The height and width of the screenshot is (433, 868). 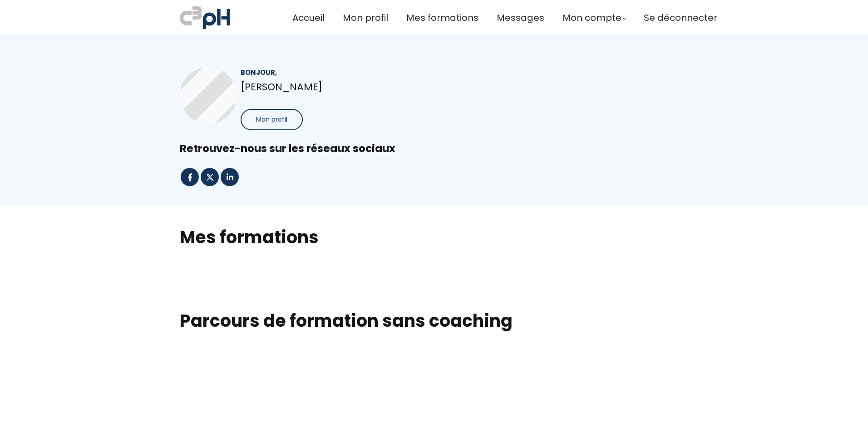 I want to click on div: Retrouvez-nous sur les réseaux sociaux, so click(x=434, y=149).